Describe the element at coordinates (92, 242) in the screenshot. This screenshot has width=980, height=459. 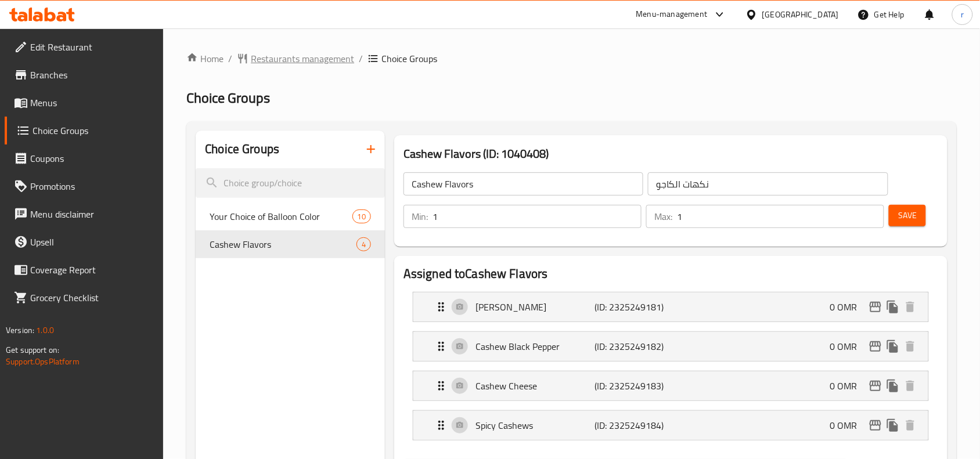
I see `span: Upsell` at that location.